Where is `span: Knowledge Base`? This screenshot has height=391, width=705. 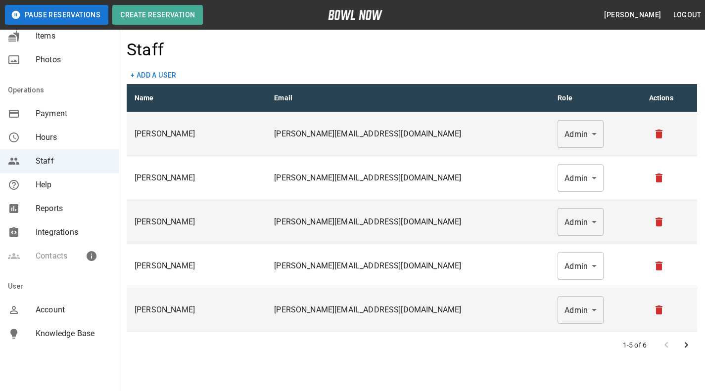 span: Knowledge Base is located at coordinates (73, 334).